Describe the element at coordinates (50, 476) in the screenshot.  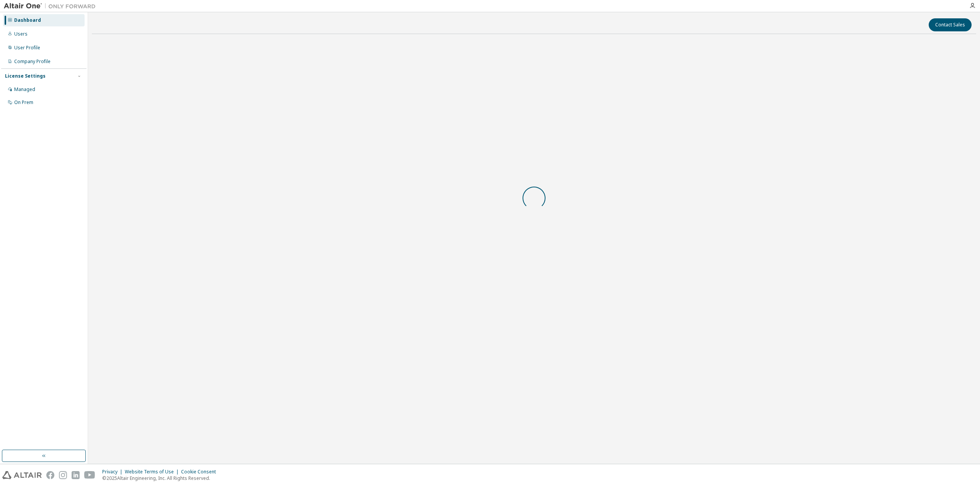
I see `img: facebook.svg` at that location.